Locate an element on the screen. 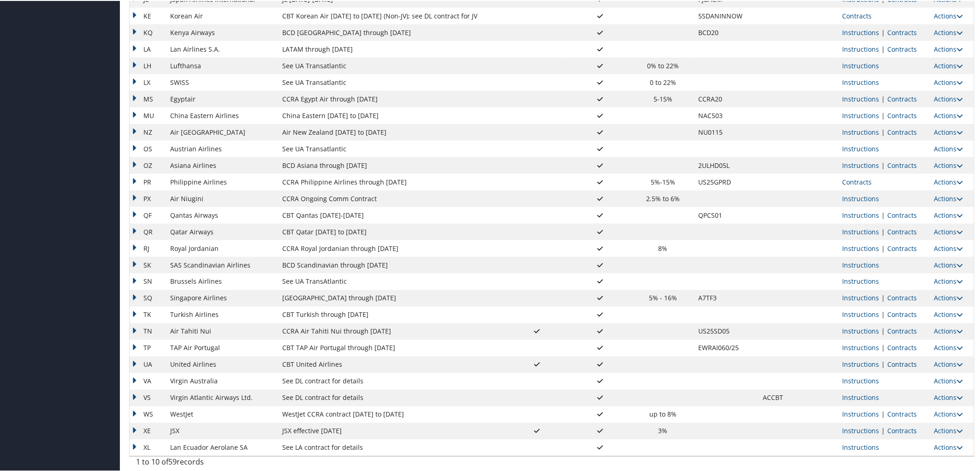  td: A7TF3 is located at coordinates (725, 297).